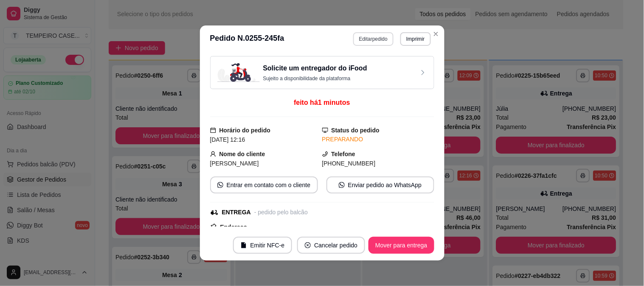 The height and width of the screenshot is (286, 644). What do you see at coordinates (281, 212) in the screenshot?
I see `div: - pedido pelo balcão` at bounding box center [281, 212].